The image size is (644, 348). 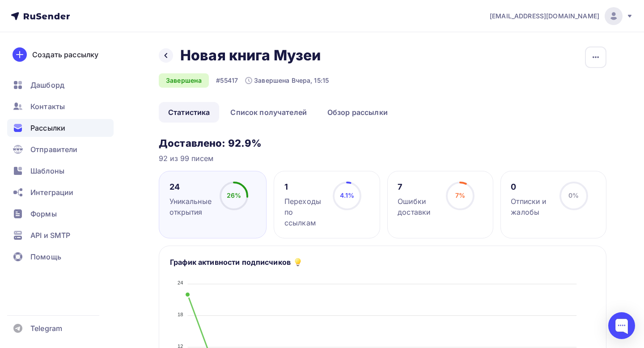 I want to click on div: Переходы по ссылкам, so click(x=305, y=212).